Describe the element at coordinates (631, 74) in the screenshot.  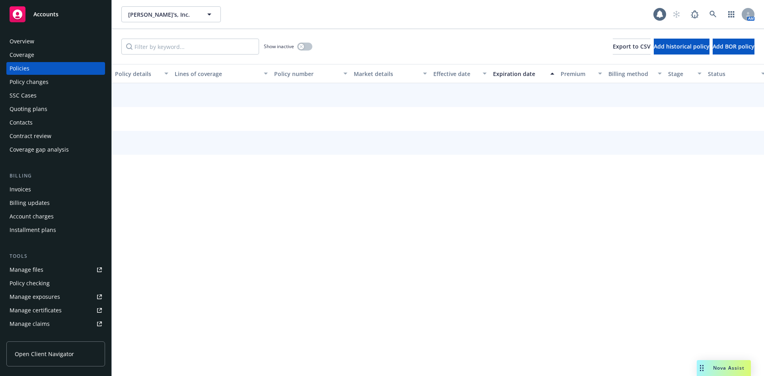
I see `div: Billing method` at that location.